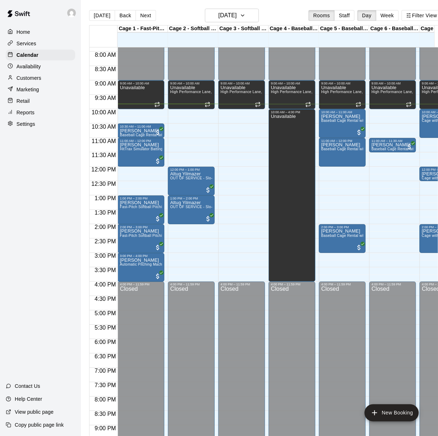 The image size is (438, 436). I want to click on div: 2:00 PM – 3:00 PM: mike young, so click(342, 239).